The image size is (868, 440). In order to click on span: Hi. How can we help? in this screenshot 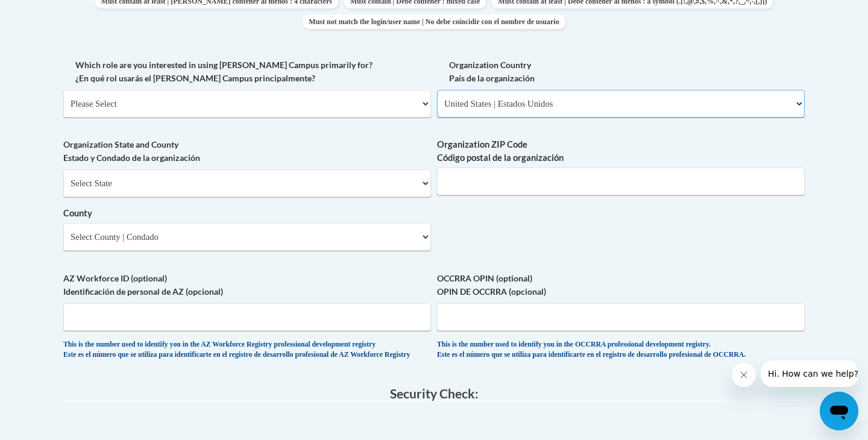, I will do `click(52, 13)`.